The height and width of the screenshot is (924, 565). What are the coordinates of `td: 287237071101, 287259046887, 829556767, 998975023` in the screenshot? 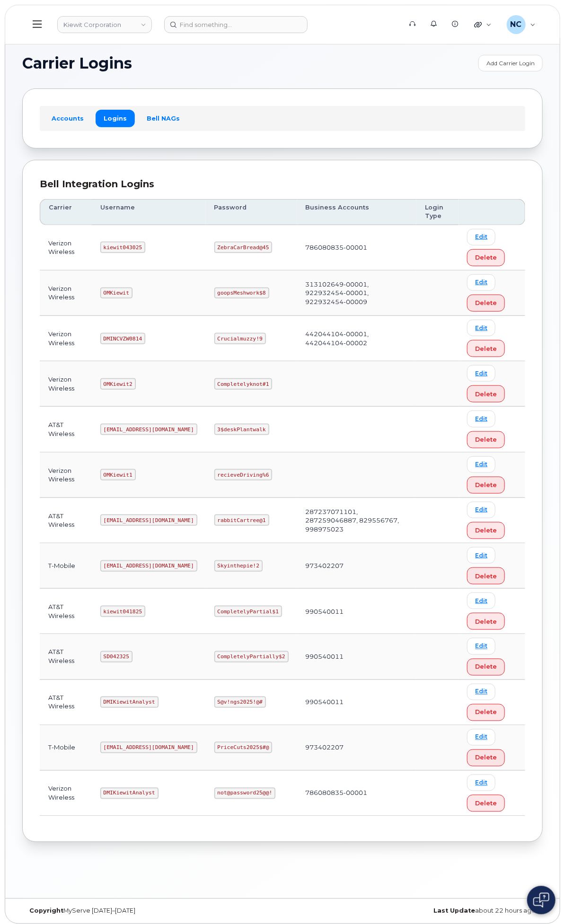 It's located at (357, 521).